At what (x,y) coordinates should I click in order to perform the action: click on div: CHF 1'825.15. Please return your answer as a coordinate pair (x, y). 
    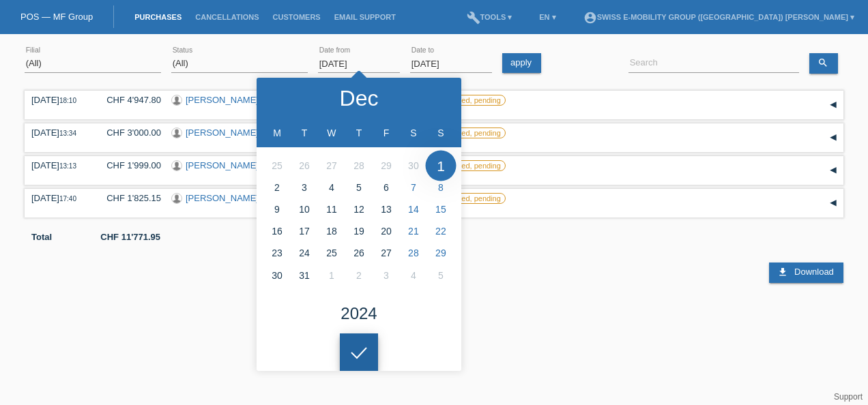
    Looking at the image, I should click on (128, 198).